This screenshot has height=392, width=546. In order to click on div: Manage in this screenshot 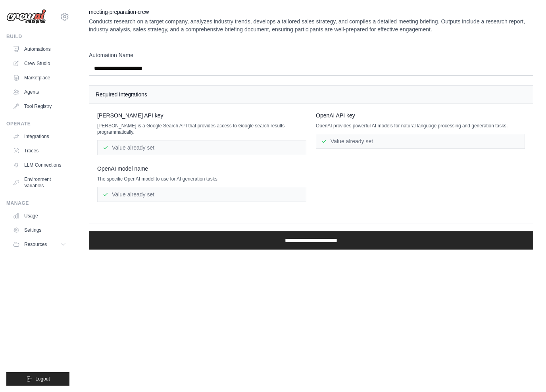, I will do `click(38, 203)`.